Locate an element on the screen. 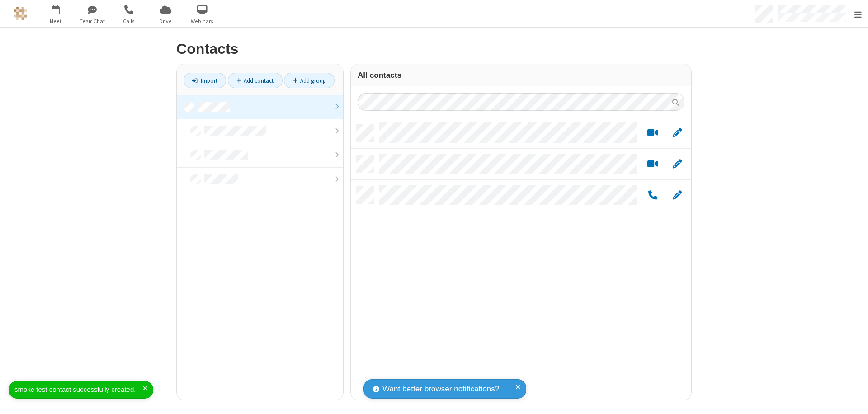 The image size is (868, 414). span: Drive is located at coordinates (165, 21).